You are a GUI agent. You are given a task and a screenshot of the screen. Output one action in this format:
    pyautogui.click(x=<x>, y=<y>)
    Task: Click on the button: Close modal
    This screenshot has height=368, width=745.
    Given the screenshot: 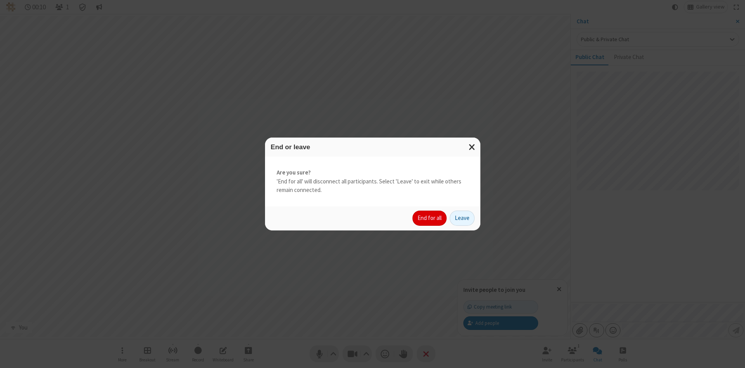 What is the action you would take?
    pyautogui.click(x=472, y=147)
    